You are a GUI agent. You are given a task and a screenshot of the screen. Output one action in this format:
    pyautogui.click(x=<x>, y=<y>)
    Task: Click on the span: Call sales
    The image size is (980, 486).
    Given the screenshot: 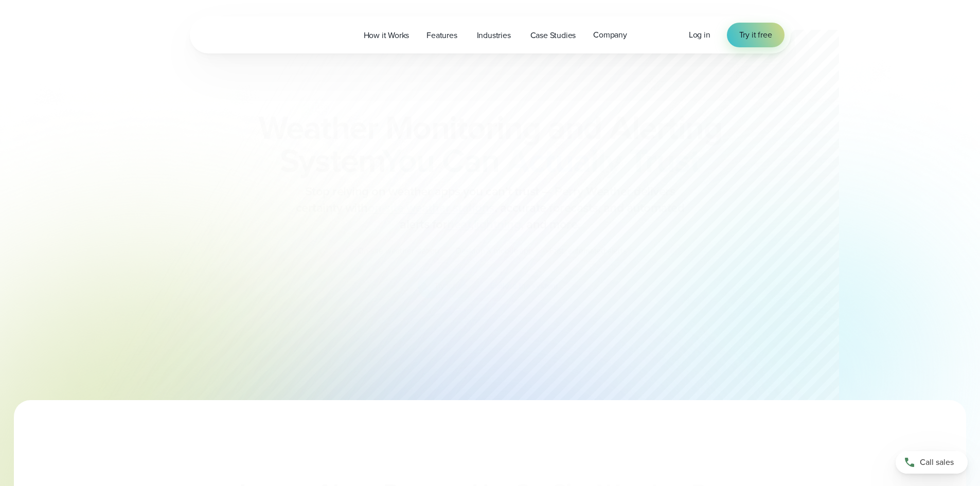 What is the action you would take?
    pyautogui.click(x=936, y=463)
    